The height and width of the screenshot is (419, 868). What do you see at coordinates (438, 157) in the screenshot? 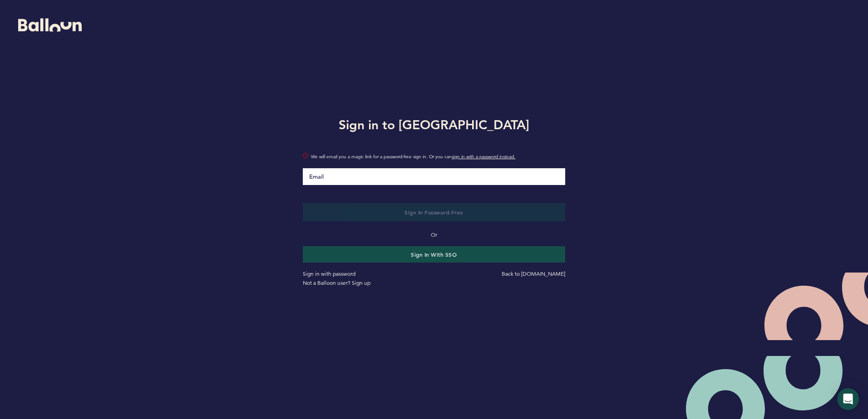
I see `span: We will email you a magic link for a password-free sign in. Or you can` at bounding box center [438, 157].